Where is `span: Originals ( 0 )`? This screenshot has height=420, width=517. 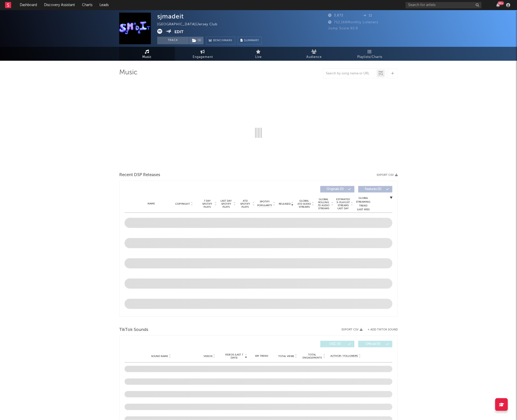 span: Originals ( 0 ) is located at coordinates (335, 189).